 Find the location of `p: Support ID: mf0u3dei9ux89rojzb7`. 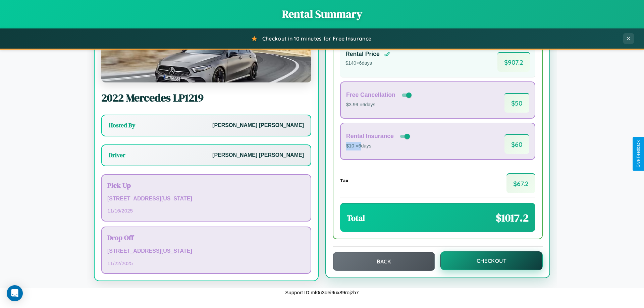

p: Support ID: mf0u3dei9ux89rojzb7 is located at coordinates (322, 292).